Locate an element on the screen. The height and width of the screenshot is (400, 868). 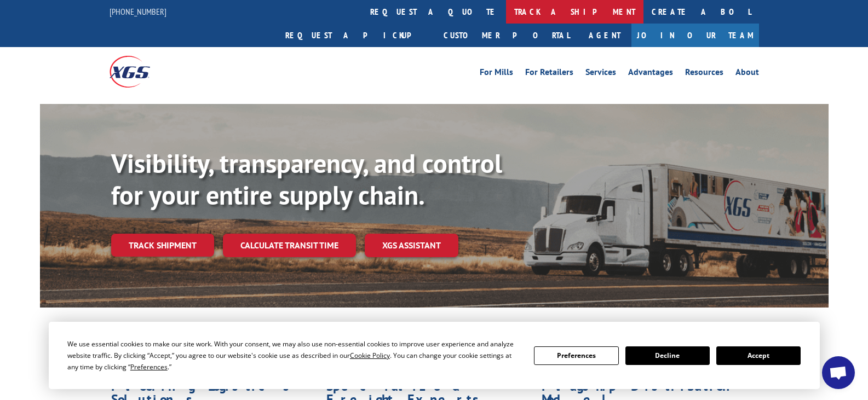
a: XGS ASSISTANT is located at coordinates (411, 245).